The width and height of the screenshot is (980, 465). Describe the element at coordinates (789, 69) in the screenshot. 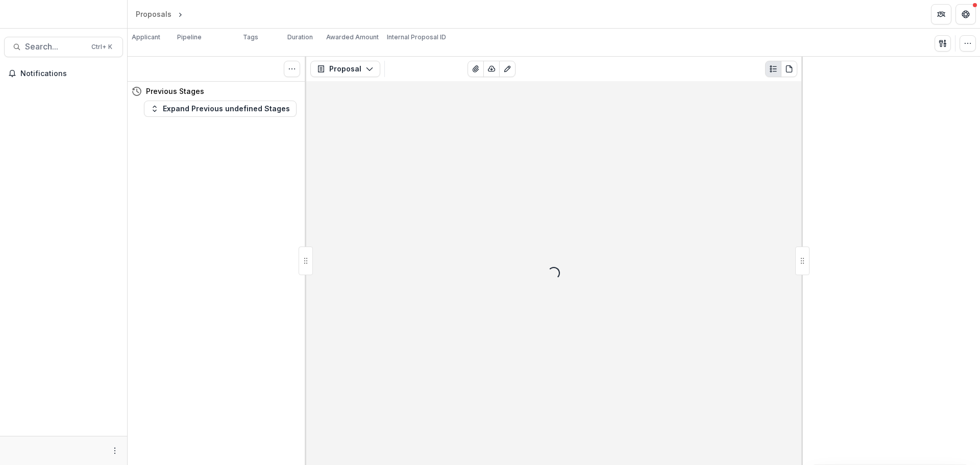

I see `button: PDF view` at that location.